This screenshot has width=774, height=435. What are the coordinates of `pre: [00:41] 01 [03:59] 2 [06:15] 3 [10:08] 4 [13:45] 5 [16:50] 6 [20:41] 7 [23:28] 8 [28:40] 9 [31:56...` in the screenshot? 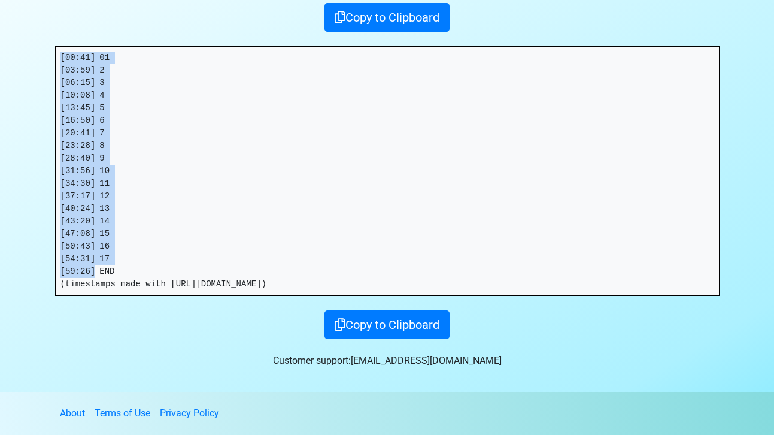 It's located at (387, 171).